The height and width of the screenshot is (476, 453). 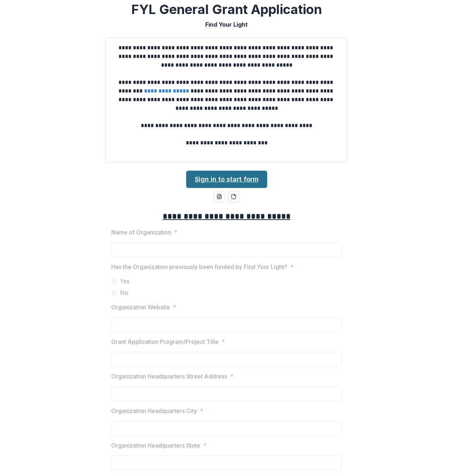 I want to click on p: Name of Organization, so click(x=142, y=233).